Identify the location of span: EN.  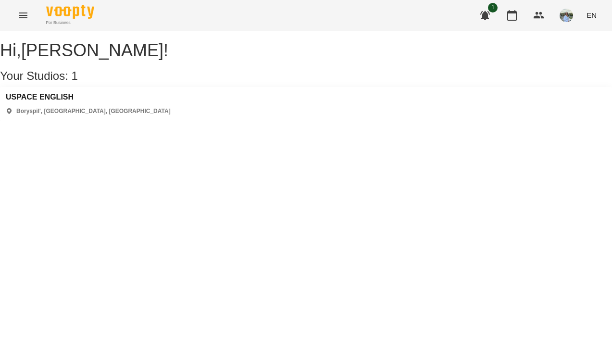
(591, 15).